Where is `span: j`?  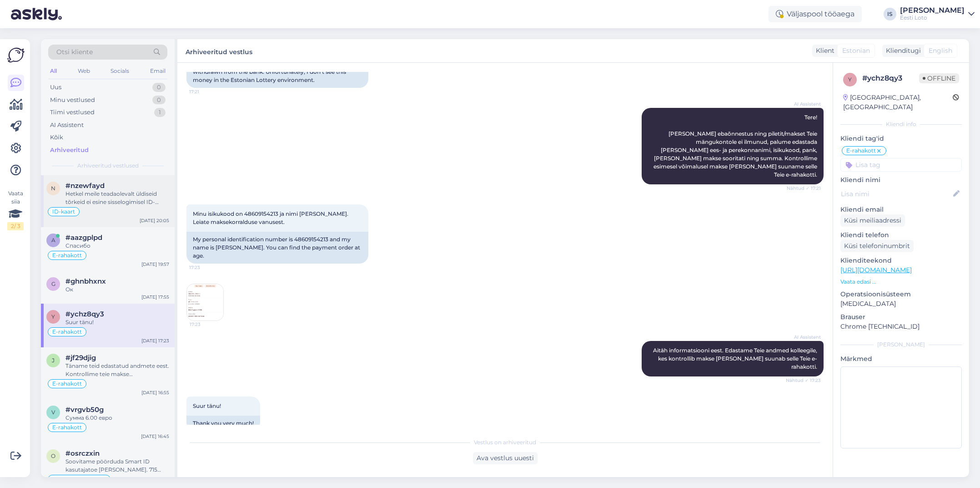 span: j is located at coordinates (53, 360).